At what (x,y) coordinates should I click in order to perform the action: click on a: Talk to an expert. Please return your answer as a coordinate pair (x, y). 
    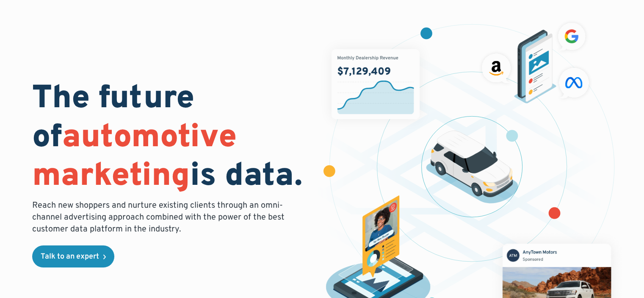
    Looking at the image, I should click on (73, 256).